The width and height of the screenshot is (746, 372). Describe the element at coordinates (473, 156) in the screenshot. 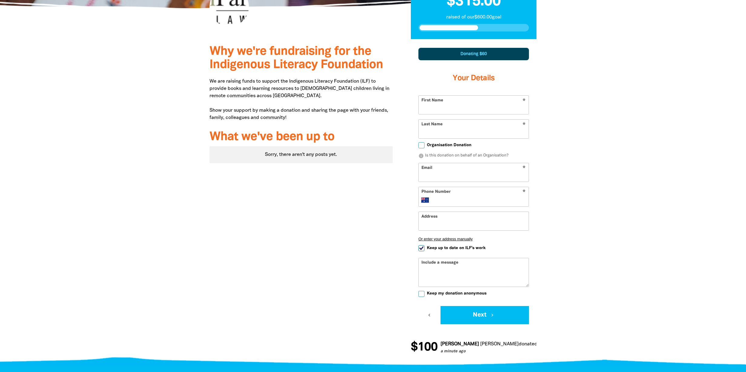

I see `p: Is this donation on behalf of an Organisation?` at that location.